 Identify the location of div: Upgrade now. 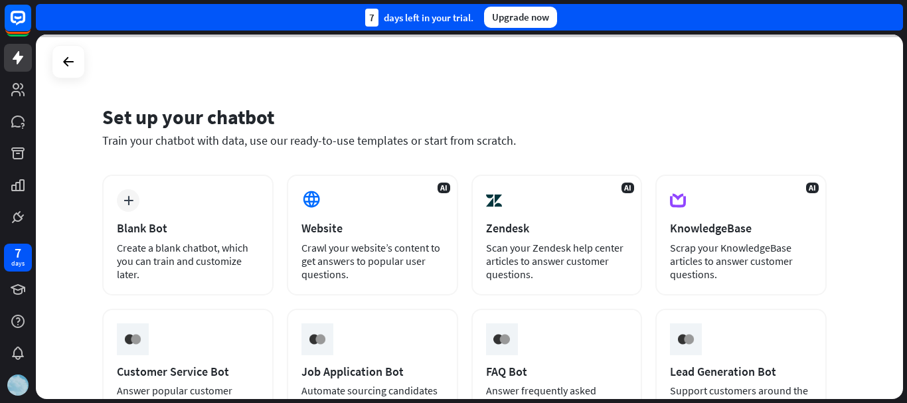
(520, 17).